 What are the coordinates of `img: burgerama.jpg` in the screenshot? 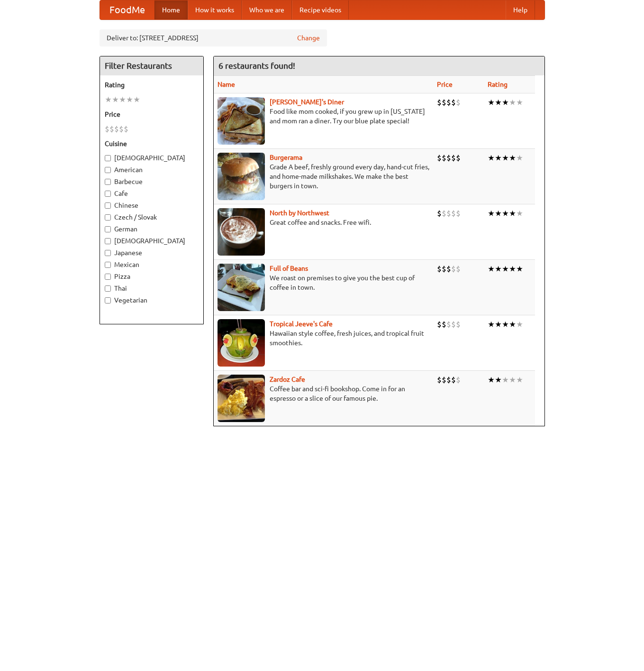 It's located at (241, 176).